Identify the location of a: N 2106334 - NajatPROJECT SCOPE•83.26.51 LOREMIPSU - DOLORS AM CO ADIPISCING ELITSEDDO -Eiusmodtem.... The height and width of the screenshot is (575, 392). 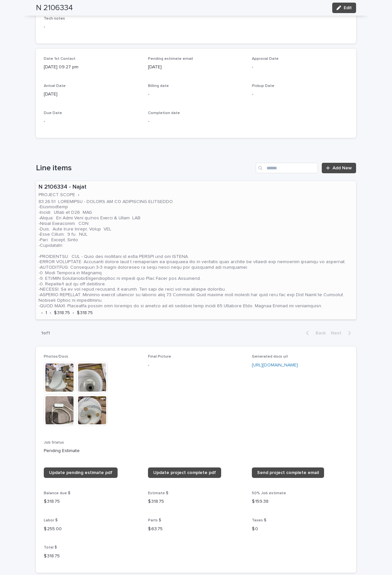
(196, 250).